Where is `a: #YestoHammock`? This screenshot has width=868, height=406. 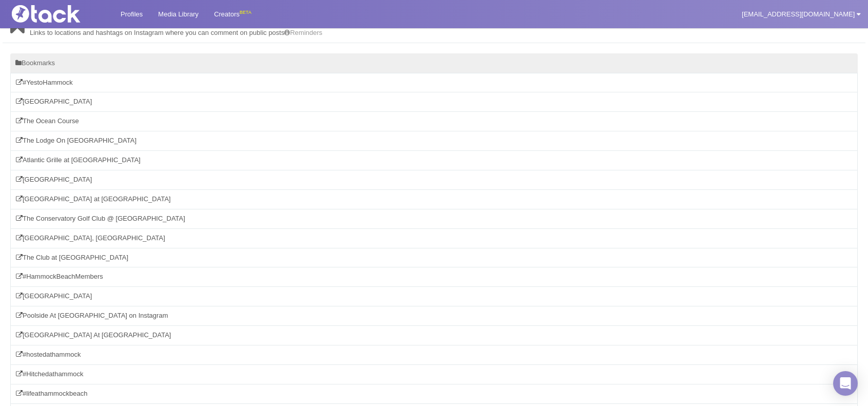
a: #YestoHammock is located at coordinates (434, 82).